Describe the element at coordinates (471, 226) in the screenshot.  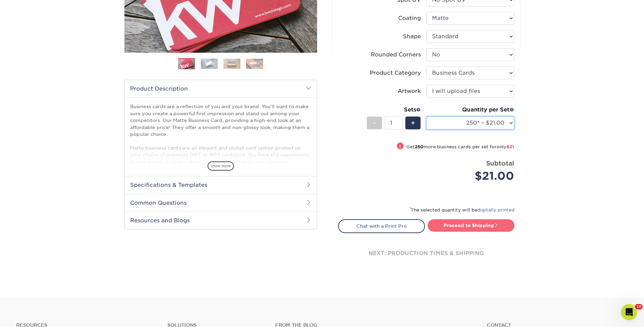
I see `a: Proceed to Shipping` at that location.